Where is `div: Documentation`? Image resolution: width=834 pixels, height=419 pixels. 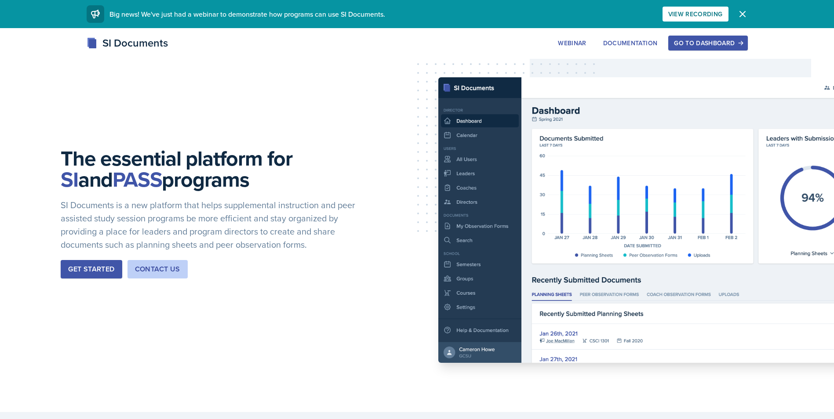 div: Documentation is located at coordinates (630, 43).